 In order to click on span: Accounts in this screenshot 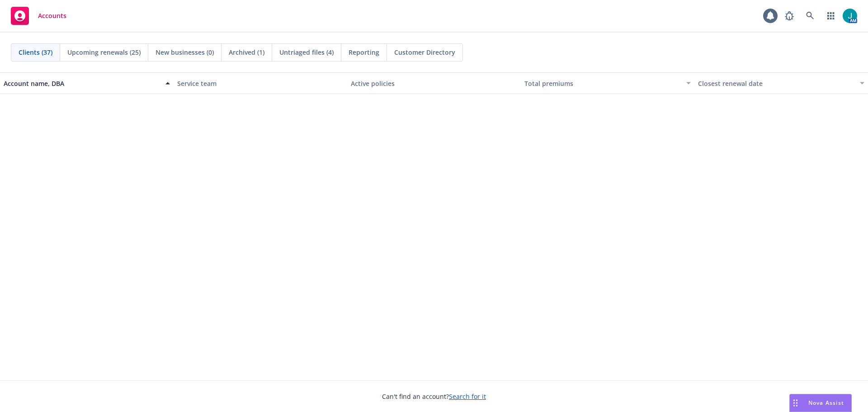, I will do `click(52, 16)`.